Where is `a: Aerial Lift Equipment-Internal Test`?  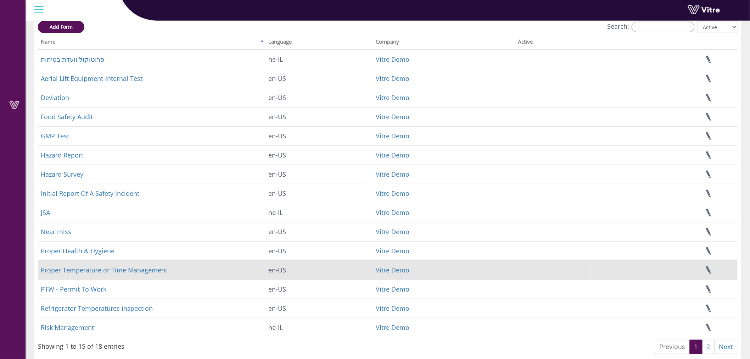 a: Aerial Lift Equipment-Internal Test is located at coordinates (91, 78).